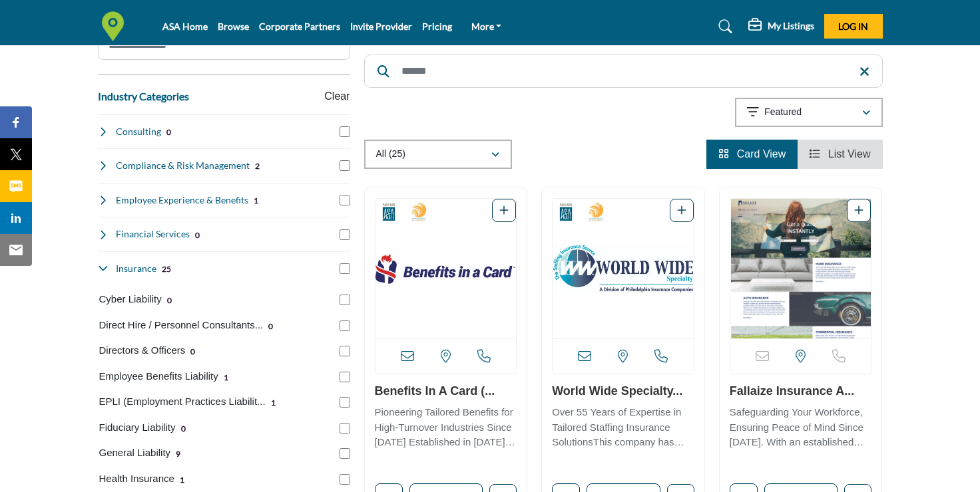  Describe the element at coordinates (152, 234) in the screenshot. I see `h4: Financial Services: Banking, accounting, and financial planning services tailored for staffing co...` at that location.